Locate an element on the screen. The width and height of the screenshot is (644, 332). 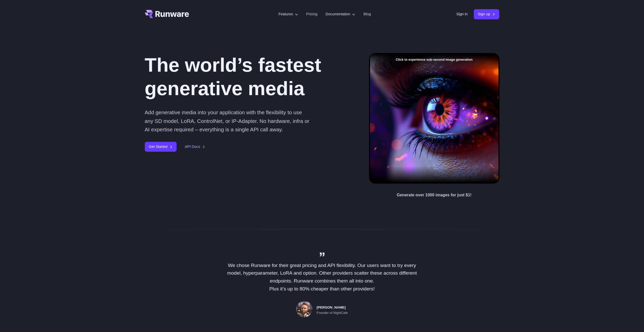
a: Get Started is located at coordinates (161, 147).